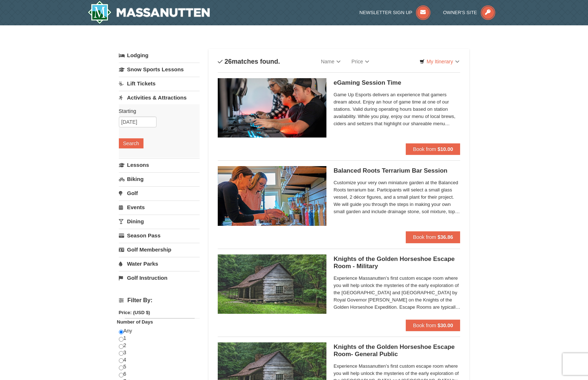  I want to click on a: Golf Membership, so click(159, 249).